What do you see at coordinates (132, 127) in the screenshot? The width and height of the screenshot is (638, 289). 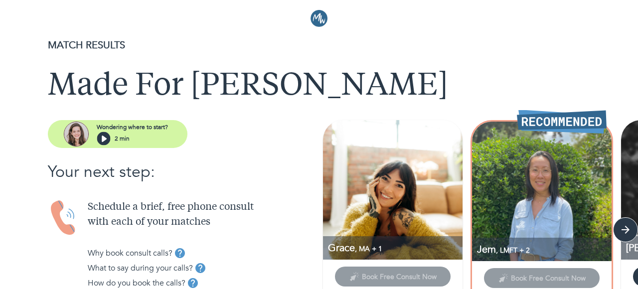 I see `p: Wondering where to start?` at bounding box center [132, 127].